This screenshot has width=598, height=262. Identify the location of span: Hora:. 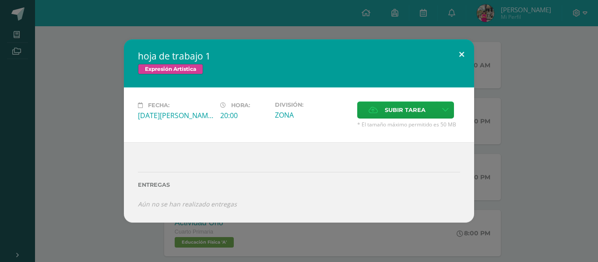
(240, 105).